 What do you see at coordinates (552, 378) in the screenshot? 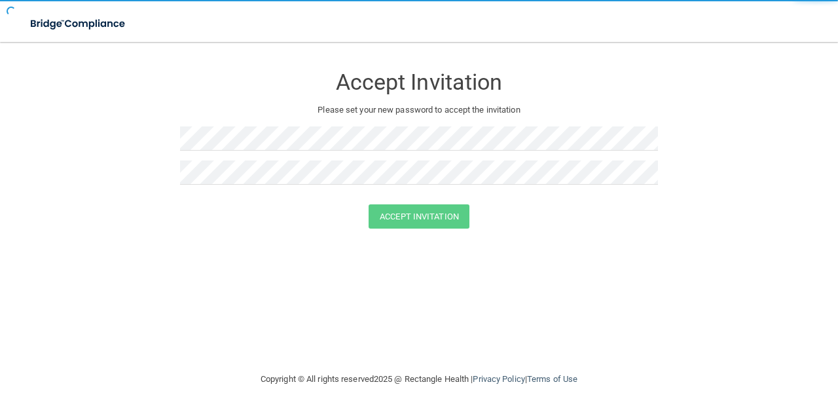
I see `a: Terms of Use` at bounding box center [552, 378].